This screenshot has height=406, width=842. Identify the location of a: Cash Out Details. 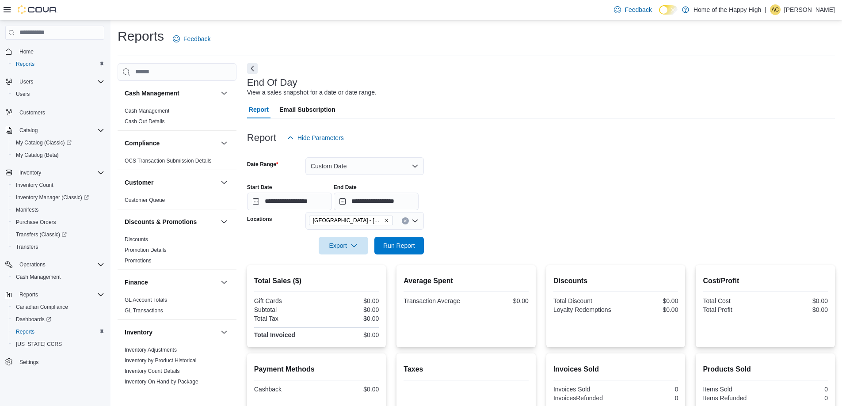
(145, 122).